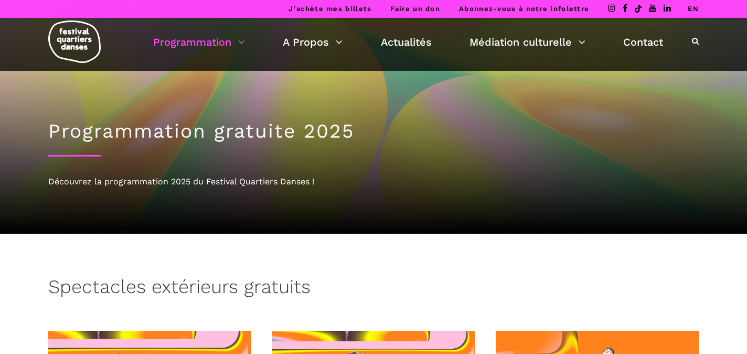 Image resolution: width=747 pixels, height=354 pixels. Describe the element at coordinates (524, 8) in the screenshot. I see `a: Abonnez-vous à notre infolettre` at that location.